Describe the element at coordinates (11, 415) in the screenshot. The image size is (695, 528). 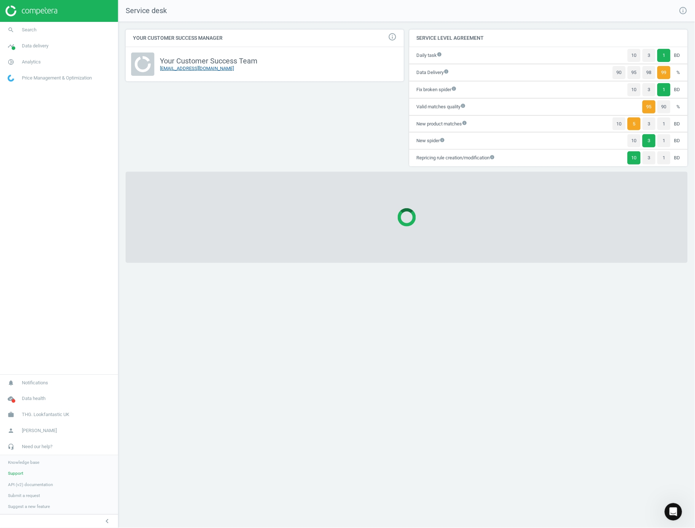
I see `i: work` at that location.